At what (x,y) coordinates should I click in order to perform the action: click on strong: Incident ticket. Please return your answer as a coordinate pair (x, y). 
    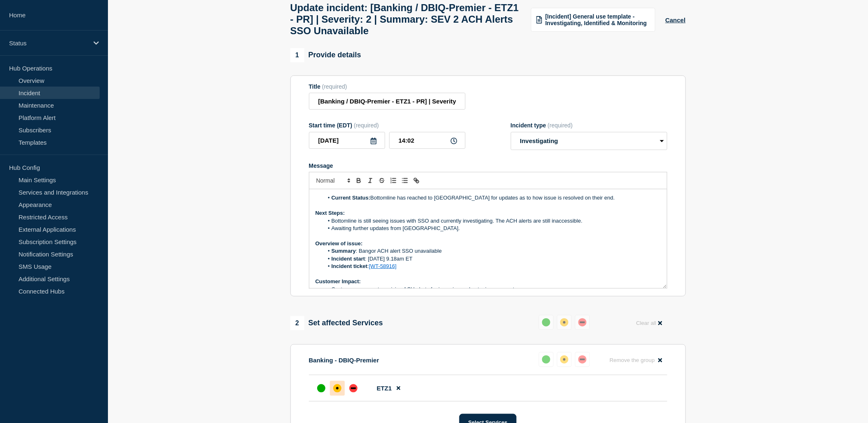
    Looking at the image, I should click on (349, 266).